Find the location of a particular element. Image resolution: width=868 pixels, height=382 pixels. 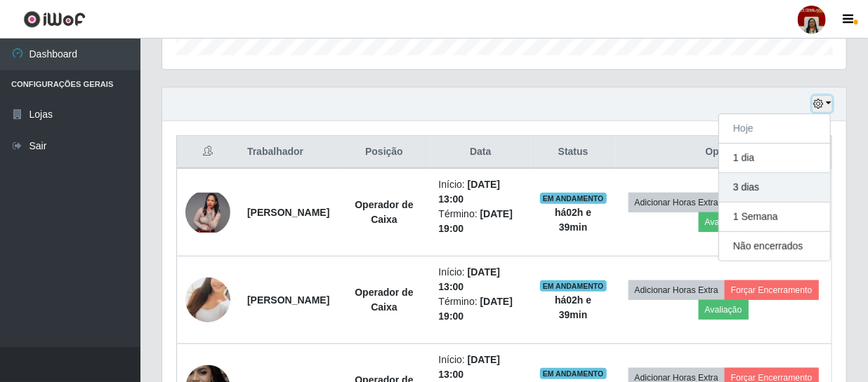

img: CoreUI Logo is located at coordinates (54, 19).